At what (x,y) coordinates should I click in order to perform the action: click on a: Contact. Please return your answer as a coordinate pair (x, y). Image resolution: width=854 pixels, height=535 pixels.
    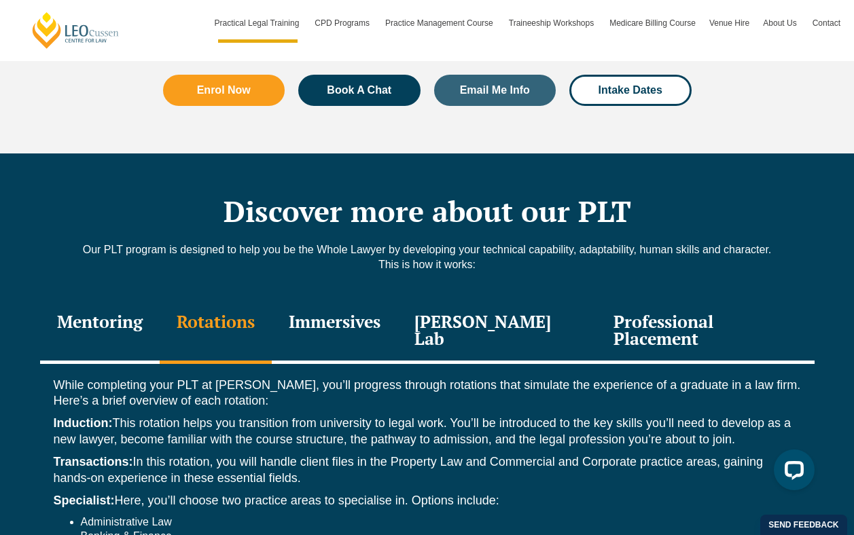
    Looking at the image, I should click on (826, 23).